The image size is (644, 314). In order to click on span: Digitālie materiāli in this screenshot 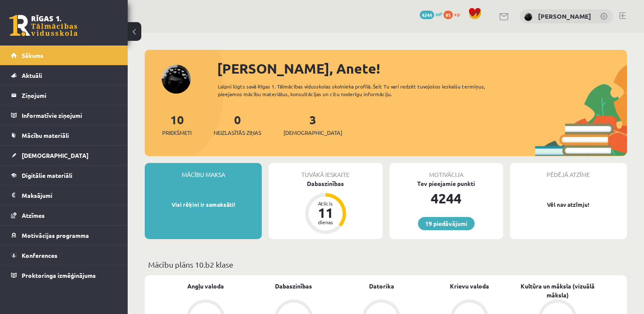, I will do `click(47, 175)`.